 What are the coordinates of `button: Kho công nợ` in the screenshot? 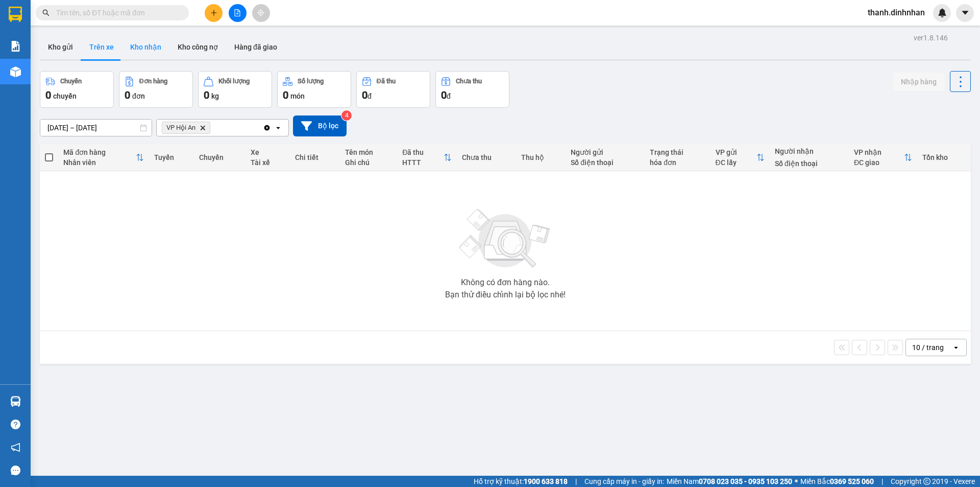 It's located at (197, 47).